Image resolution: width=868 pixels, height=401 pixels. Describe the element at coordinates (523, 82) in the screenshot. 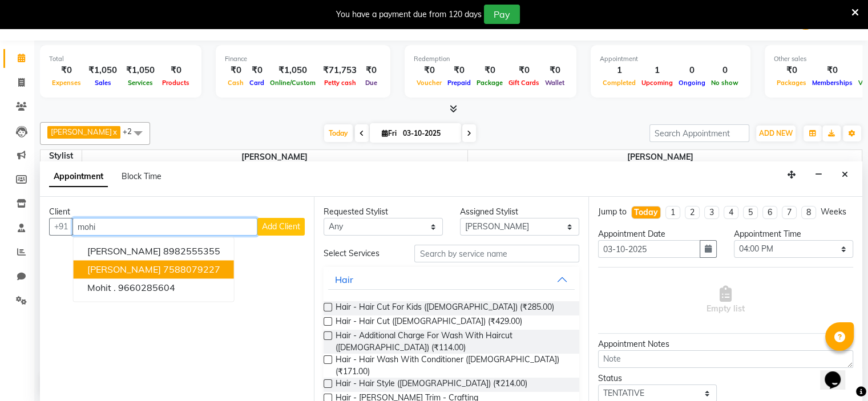

I see `span: Gift Cards` at that location.